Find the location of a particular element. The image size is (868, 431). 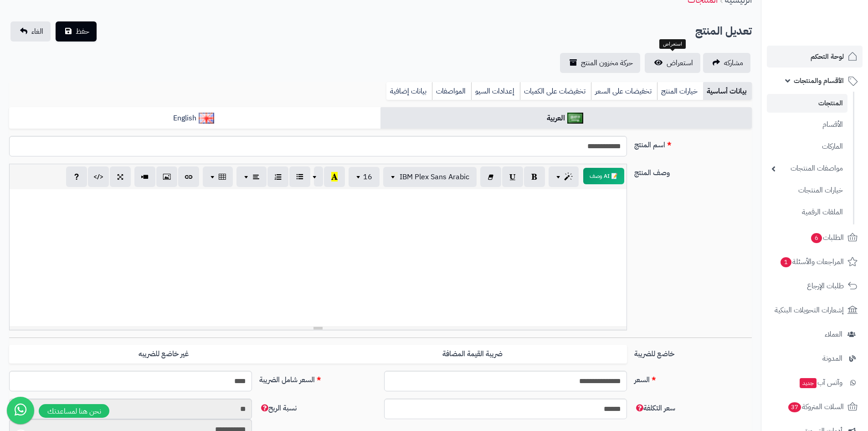

span: الغاء is located at coordinates (38, 32).